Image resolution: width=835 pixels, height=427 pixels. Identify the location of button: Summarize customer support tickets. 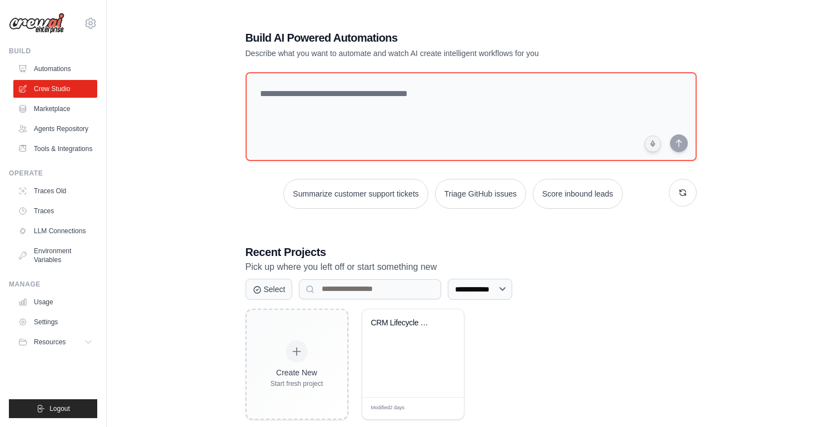
(356, 194).